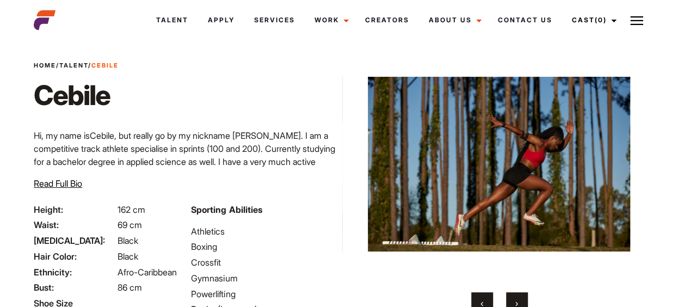  What do you see at coordinates (58, 183) in the screenshot?
I see `button: Read Full Bio` at bounding box center [58, 183].